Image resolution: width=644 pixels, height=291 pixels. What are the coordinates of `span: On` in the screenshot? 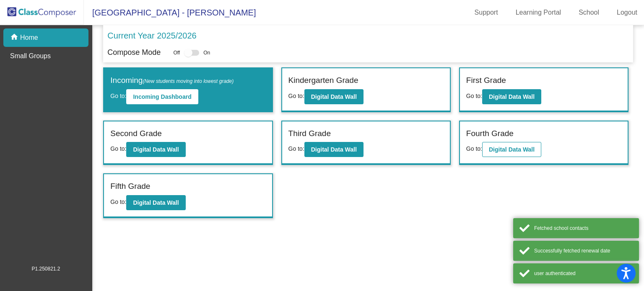 It's located at (207, 53).